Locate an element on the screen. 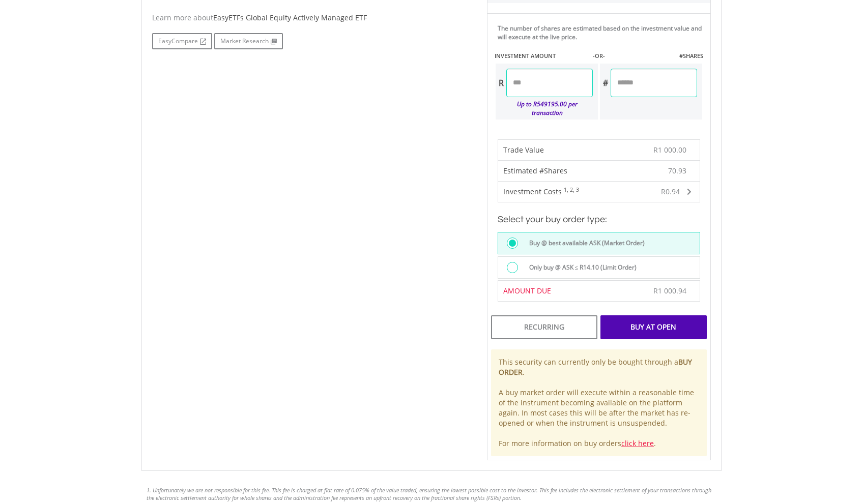 Image resolution: width=863 pixels, height=504 pixels. span: Investment Costs is located at coordinates (532, 191).